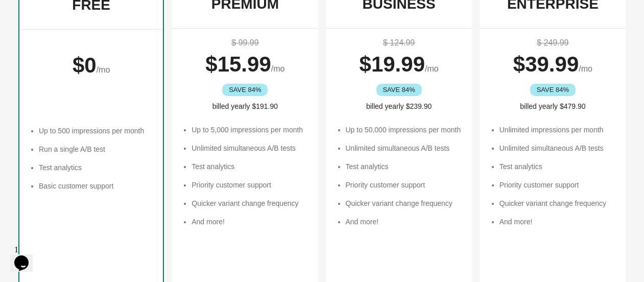  What do you see at coordinates (553, 43) in the screenshot?
I see `div: $ 249.99` at bounding box center [553, 43].